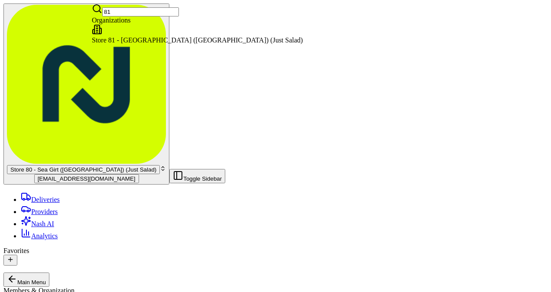  What do you see at coordinates (83, 150) in the screenshot?
I see `a: Powered byPylon` at bounding box center [83, 150].